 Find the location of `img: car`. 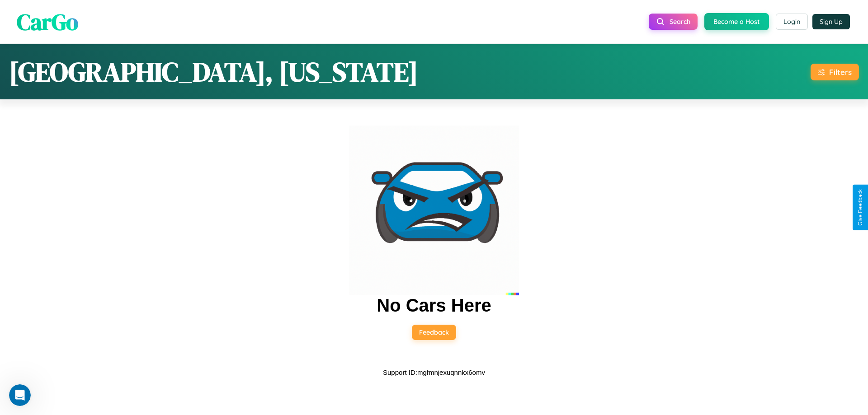

img: car is located at coordinates (434, 211).